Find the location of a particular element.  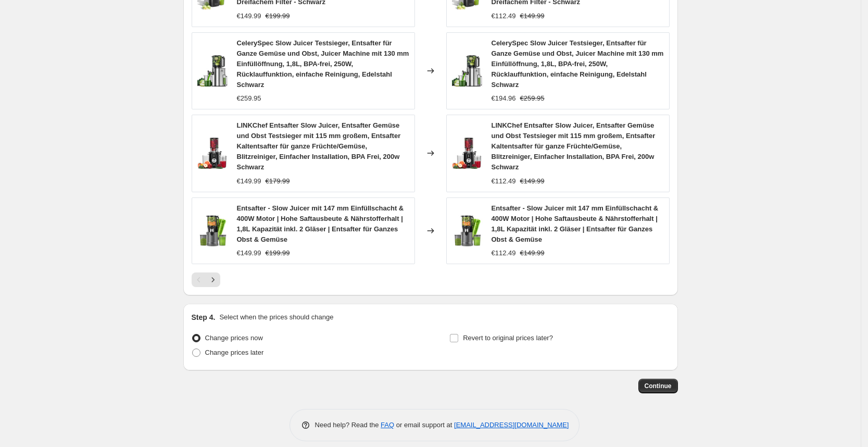

span: Revert to original prices later? is located at coordinates (508, 338).